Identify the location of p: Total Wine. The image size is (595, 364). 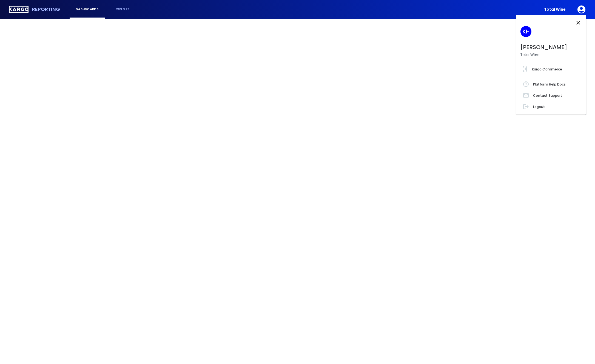
(530, 55).